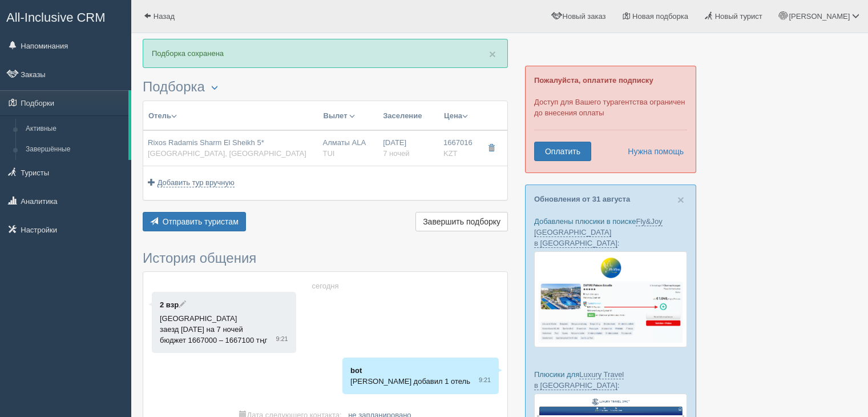 This screenshot has width=868, height=417. Describe the element at coordinates (191, 182) in the screenshot. I see `a: Добавить тур вручную` at that location.